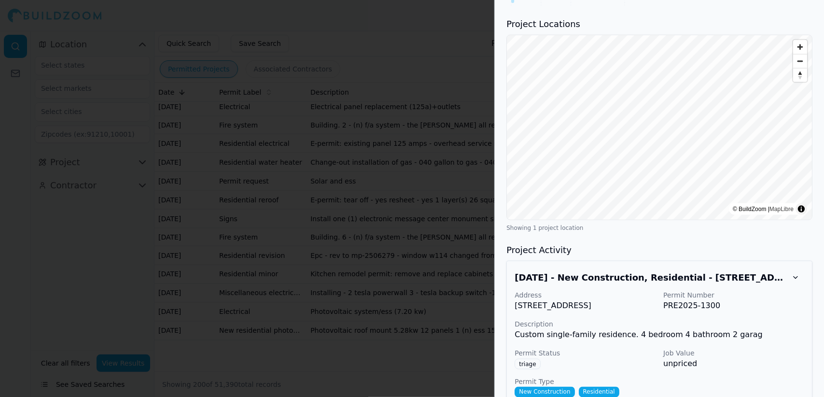 This screenshot has height=397, width=824. What do you see at coordinates (800, 75) in the screenshot?
I see `button: Reset bearing to north` at bounding box center [800, 75].